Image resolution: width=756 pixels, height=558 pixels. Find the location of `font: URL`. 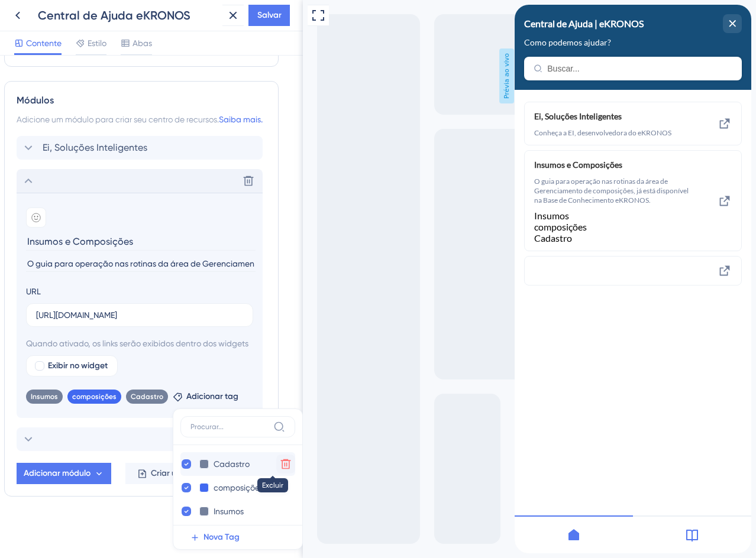

font: URL is located at coordinates (33, 291).